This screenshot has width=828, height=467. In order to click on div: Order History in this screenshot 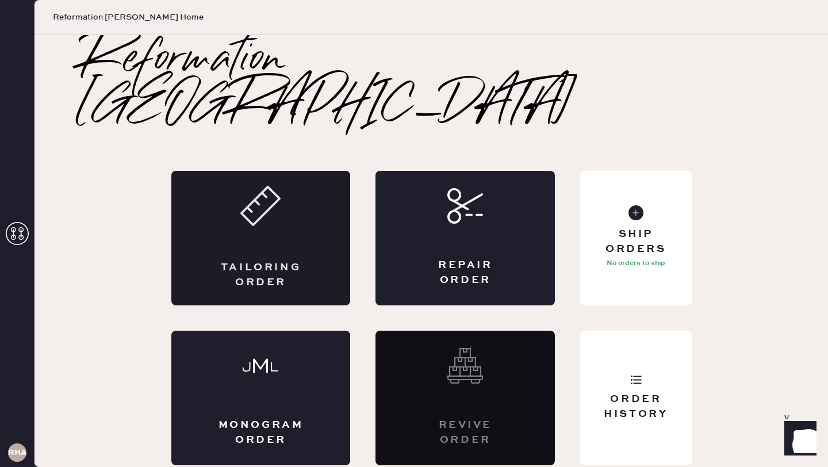, I will do `click(635, 406)`.